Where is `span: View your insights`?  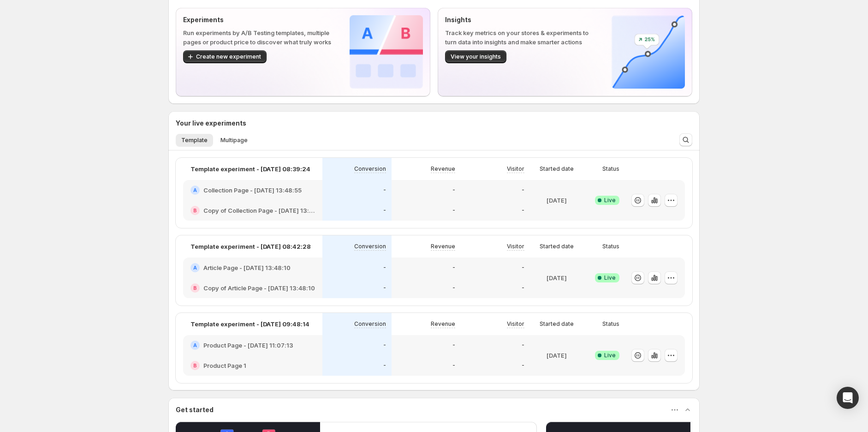 span: View your insights is located at coordinates (475, 57).